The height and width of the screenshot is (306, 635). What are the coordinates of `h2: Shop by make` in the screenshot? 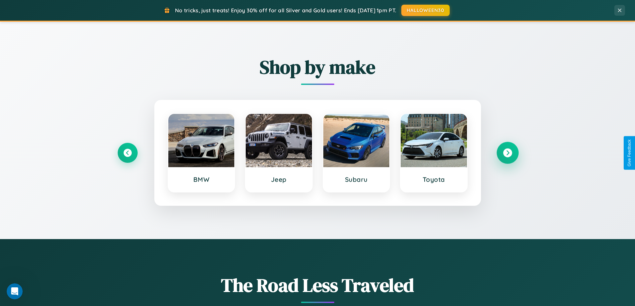 It's located at (318, 67).